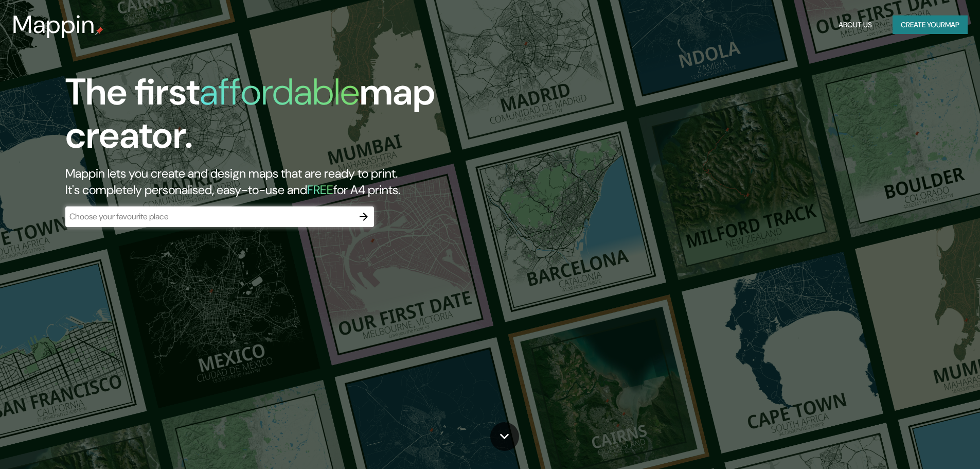  Describe the element at coordinates (310, 118) in the screenshot. I see `h1: The first map creator.` at that location.